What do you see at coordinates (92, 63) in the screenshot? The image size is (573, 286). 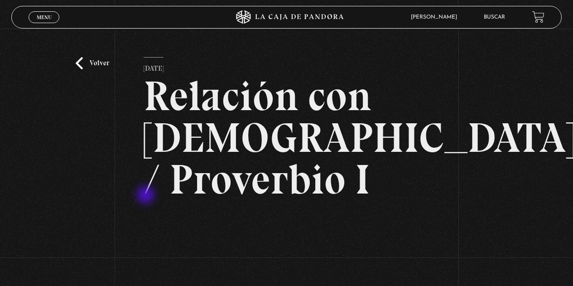 I see `a: Volver` at bounding box center [92, 63].